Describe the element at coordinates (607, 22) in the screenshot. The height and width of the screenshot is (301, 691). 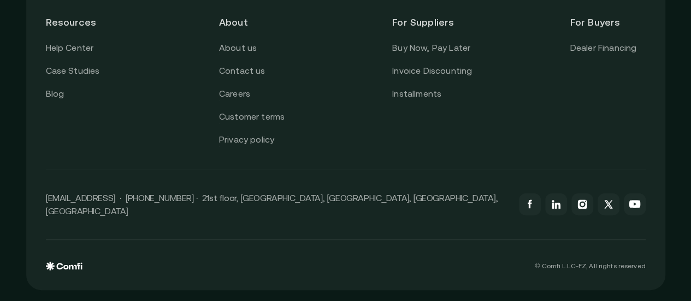
I see `header: For Buyers` at that location.